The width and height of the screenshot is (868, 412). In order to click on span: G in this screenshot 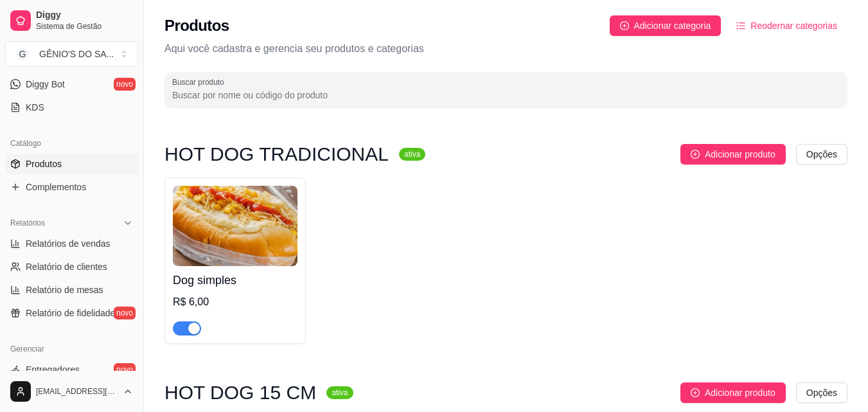, I will do `click(23, 54)`.